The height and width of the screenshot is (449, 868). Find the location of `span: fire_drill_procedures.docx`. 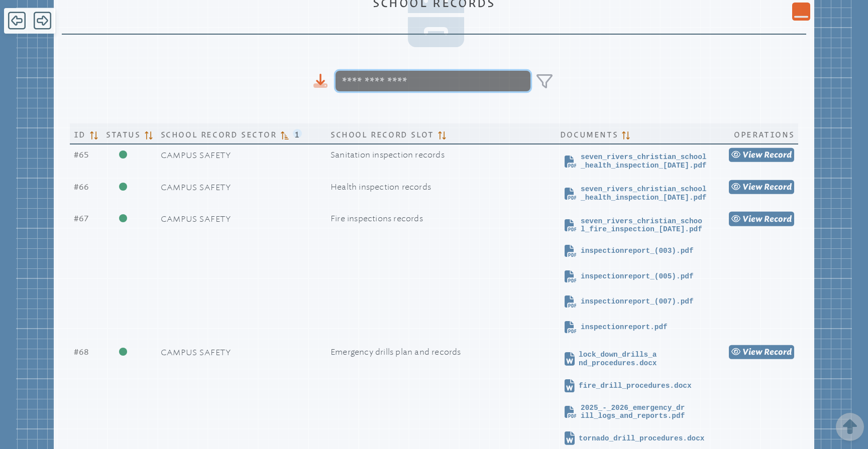

span: fire_drill_procedures.docx is located at coordinates (634, 386).